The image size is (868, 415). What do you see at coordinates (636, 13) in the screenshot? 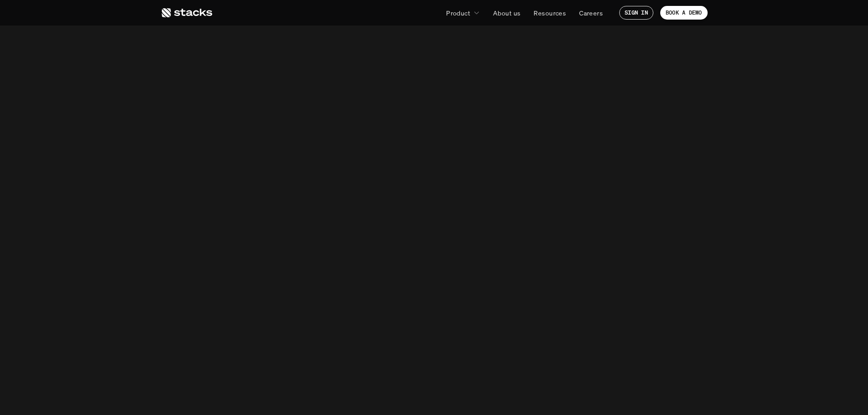
I see `a: SIGN IN` at bounding box center [636, 13].